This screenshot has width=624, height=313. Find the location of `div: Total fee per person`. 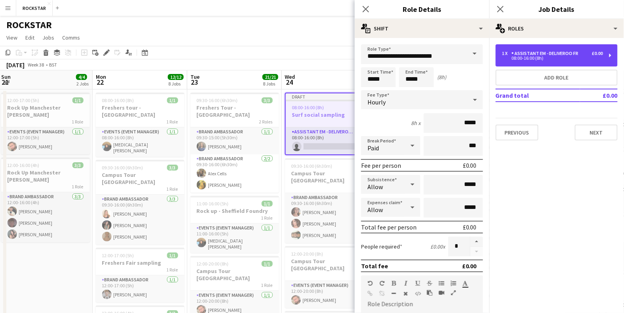

div: Total fee per person is located at coordinates (389, 227).